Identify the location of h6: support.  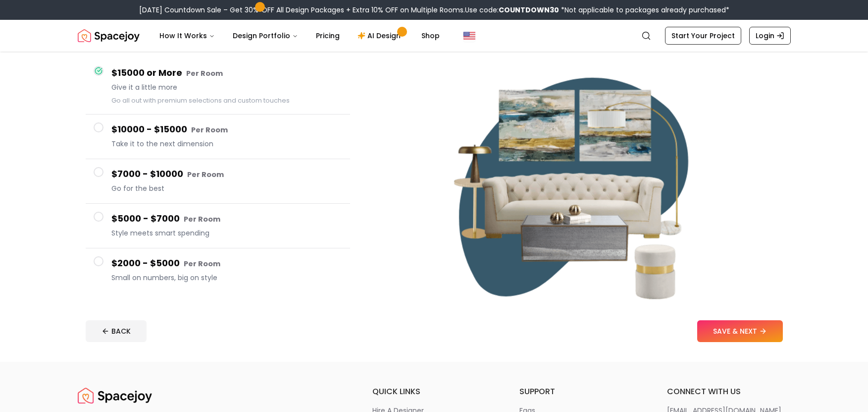
(581, 391).